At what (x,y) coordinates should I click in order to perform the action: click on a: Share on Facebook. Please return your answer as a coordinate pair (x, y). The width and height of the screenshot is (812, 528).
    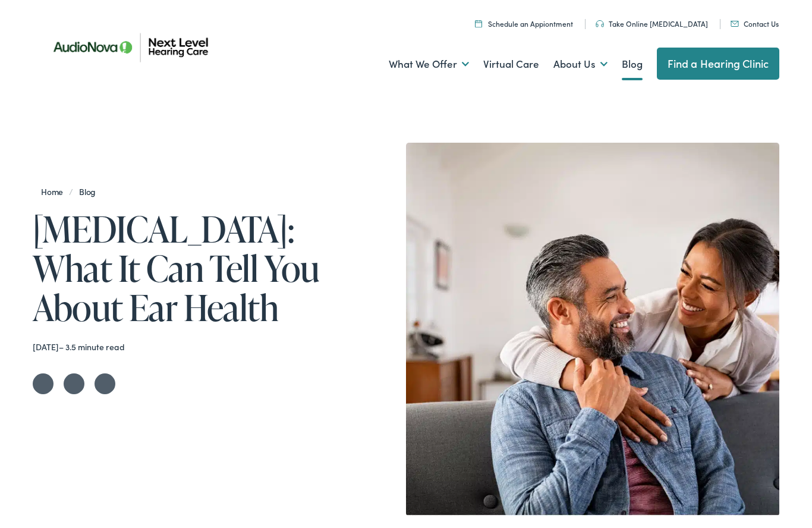
    Looking at the image, I should click on (74, 384).